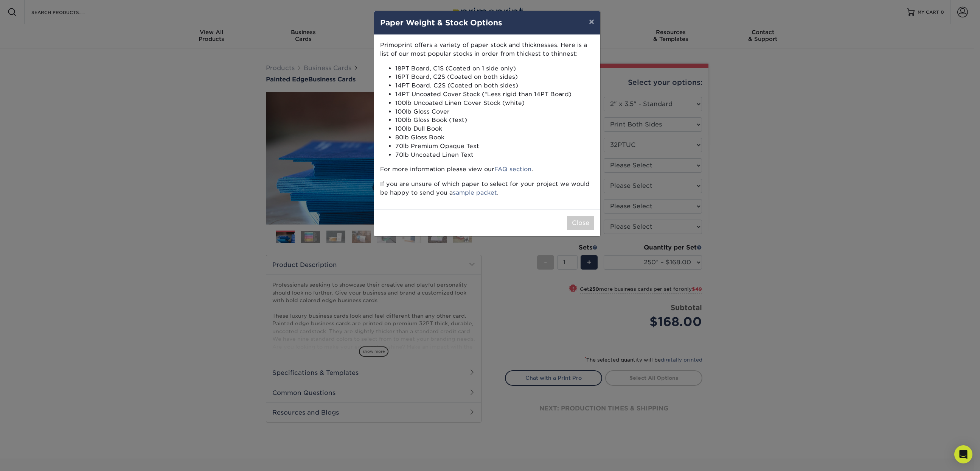  What do you see at coordinates (495, 111) in the screenshot?
I see `li: 100lb Gloss Cover` at bounding box center [495, 111].